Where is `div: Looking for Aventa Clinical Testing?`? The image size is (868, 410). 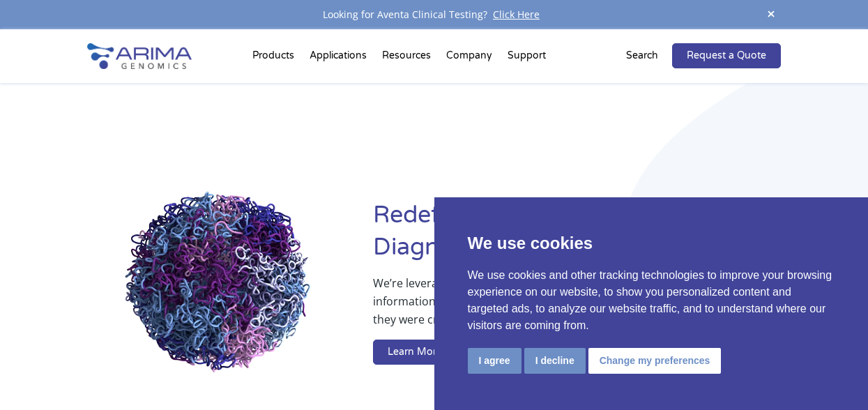 div: Looking for Aventa Clinical Testing? is located at coordinates (434, 15).